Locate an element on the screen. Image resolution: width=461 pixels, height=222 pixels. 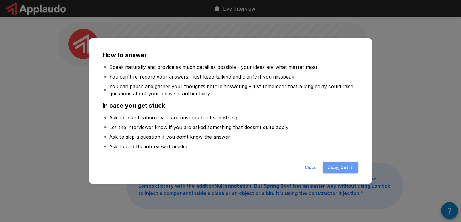
b: How to answer is located at coordinates (125, 55).